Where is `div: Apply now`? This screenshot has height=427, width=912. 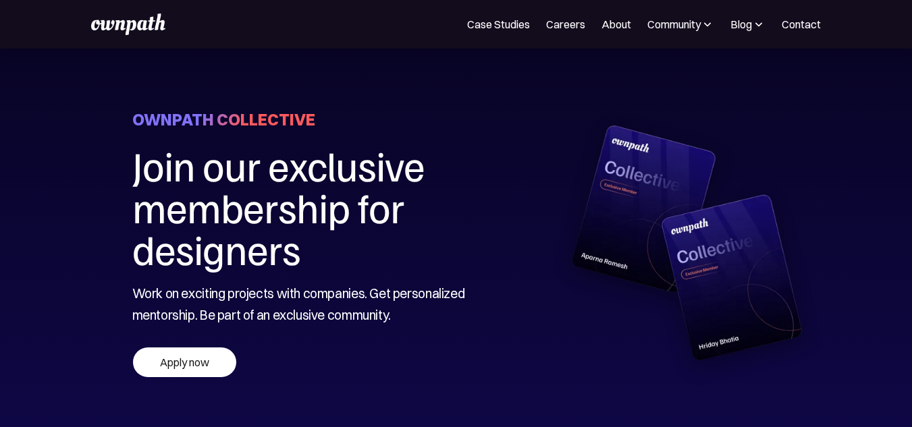 div: Apply now is located at coordinates (184, 363).